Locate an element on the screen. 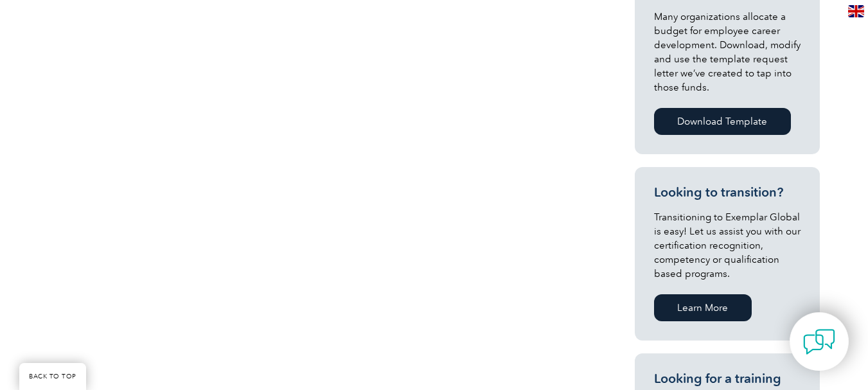 This screenshot has width=868, height=390. p: Transitioning to Exemplar Global is easy! Let us assist you with our certification recognition, c... is located at coordinates (728, 246).